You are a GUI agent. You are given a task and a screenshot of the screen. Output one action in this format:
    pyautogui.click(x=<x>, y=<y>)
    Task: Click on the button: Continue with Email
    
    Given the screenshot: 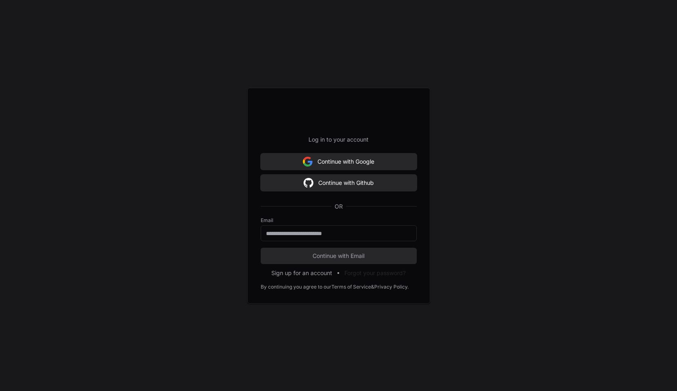 What is the action you would take?
    pyautogui.click(x=339, y=256)
    